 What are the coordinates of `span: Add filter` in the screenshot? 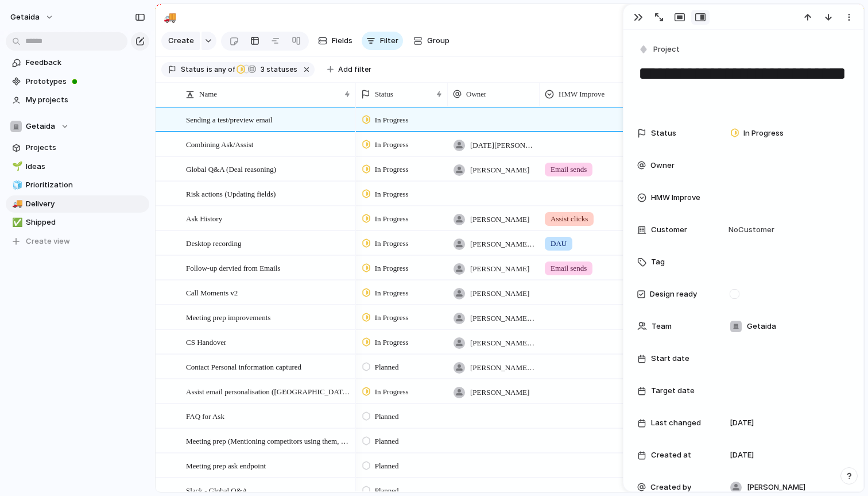 It's located at (355, 69).